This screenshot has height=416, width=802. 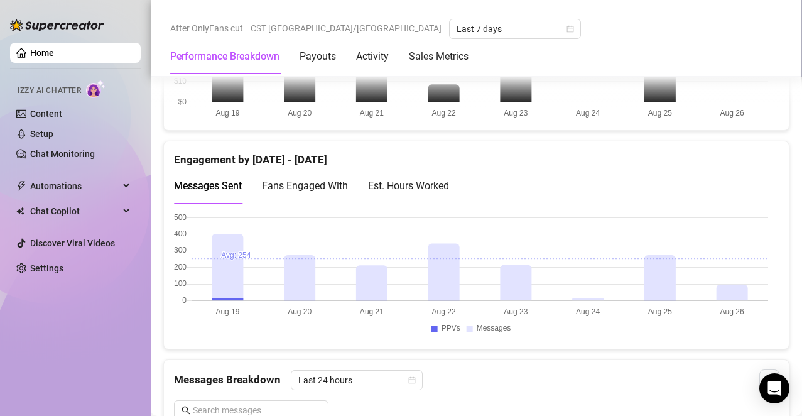 I want to click on a: Home, so click(x=42, y=53).